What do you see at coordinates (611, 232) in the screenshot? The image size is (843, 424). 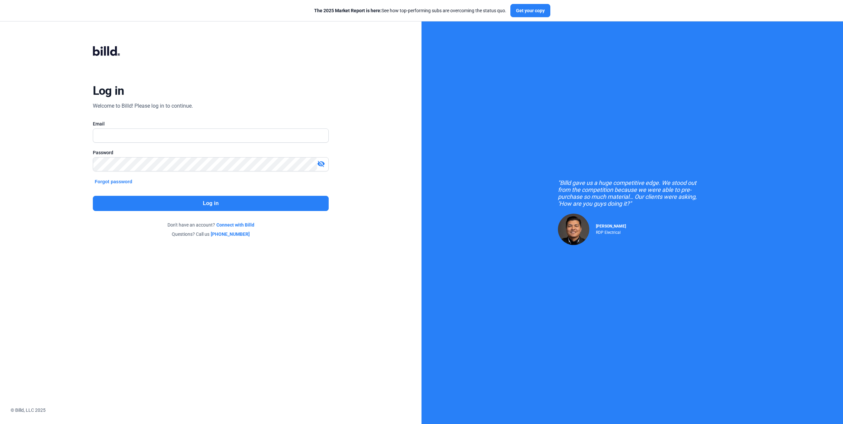 I see `div: RDP Electrical` at bounding box center [611, 232].